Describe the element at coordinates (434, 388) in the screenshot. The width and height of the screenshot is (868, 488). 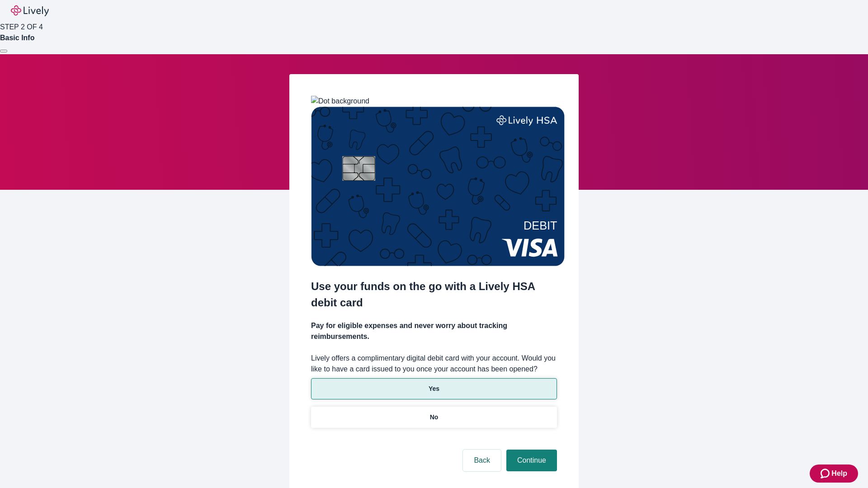
I see `button: Yes` at that location.